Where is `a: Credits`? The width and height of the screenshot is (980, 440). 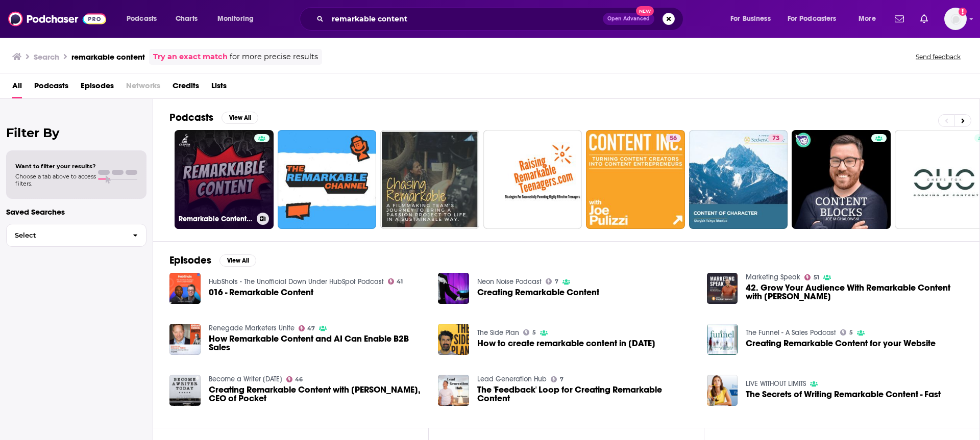
a: Credits is located at coordinates (185, 88).